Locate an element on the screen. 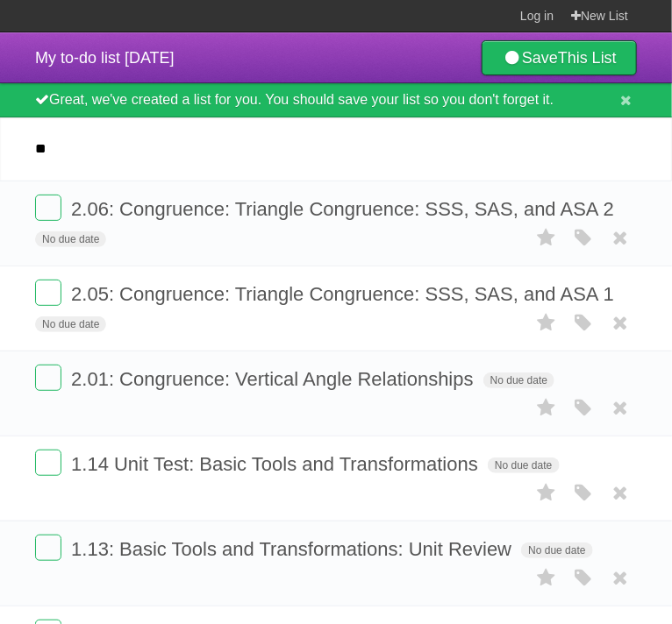 The width and height of the screenshot is (672, 624). span: 1.13: Basic Tools and Transformations: Unit Review is located at coordinates (292, 549).